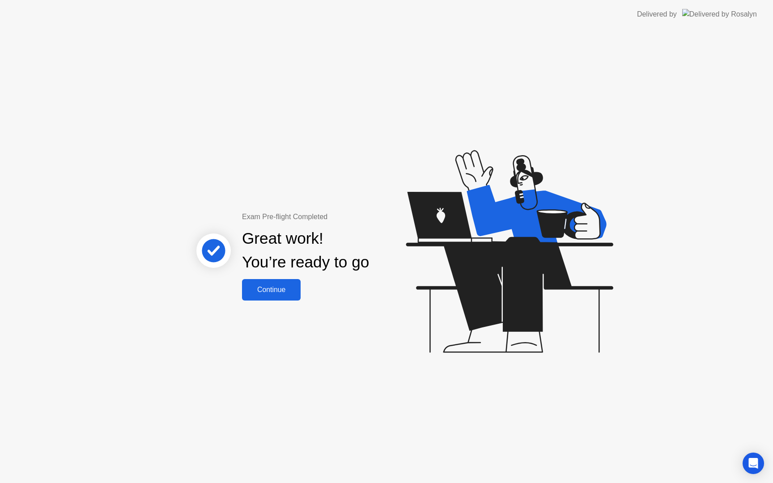  What do you see at coordinates (754, 464) in the screenshot?
I see `div: Open Intercom Messenger` at bounding box center [754, 464].